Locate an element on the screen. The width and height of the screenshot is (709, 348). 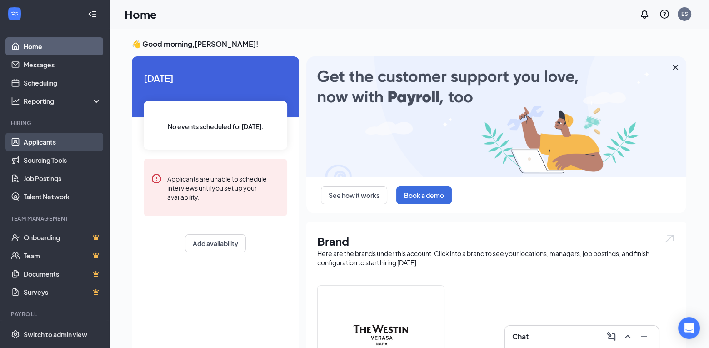
button: Book a demo is located at coordinates (424, 195).